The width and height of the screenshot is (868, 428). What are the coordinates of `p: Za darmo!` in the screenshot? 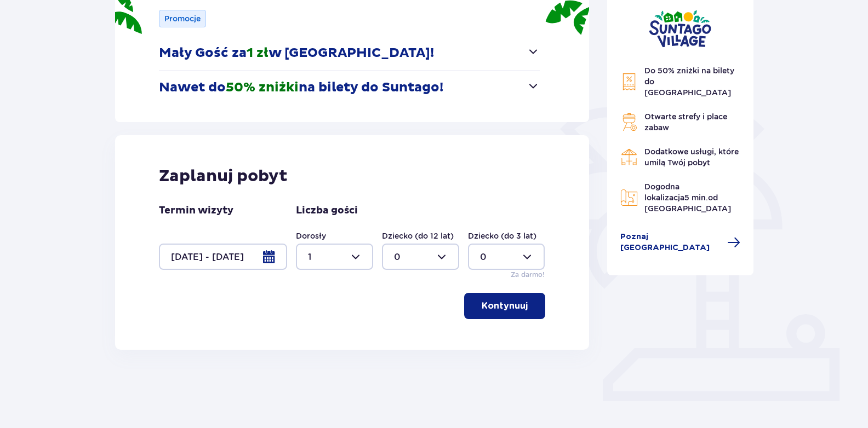 It's located at (527, 275).